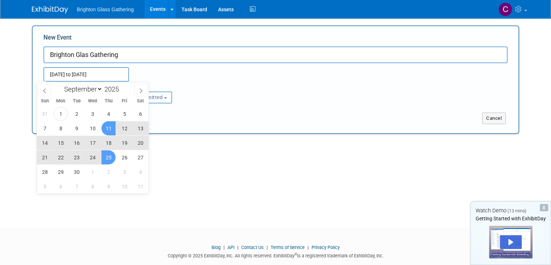 The height and width of the screenshot is (265, 551). I want to click on span: September 15, 2025, so click(61, 142).